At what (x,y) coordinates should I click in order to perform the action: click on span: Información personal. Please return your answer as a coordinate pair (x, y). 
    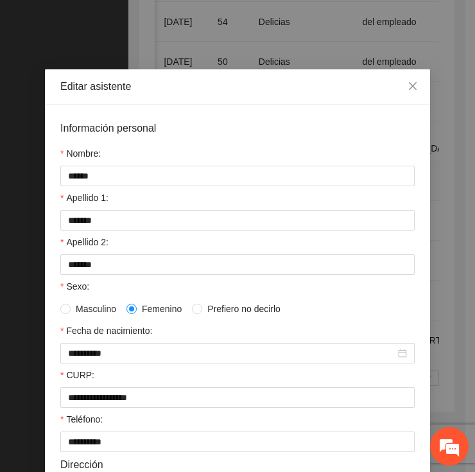
    Looking at the image, I should click on (108, 128).